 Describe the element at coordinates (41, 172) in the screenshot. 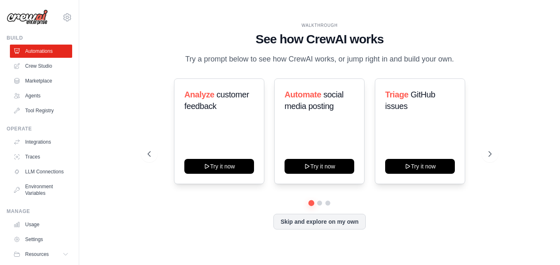

I see `a: LLM Connections` at that location.